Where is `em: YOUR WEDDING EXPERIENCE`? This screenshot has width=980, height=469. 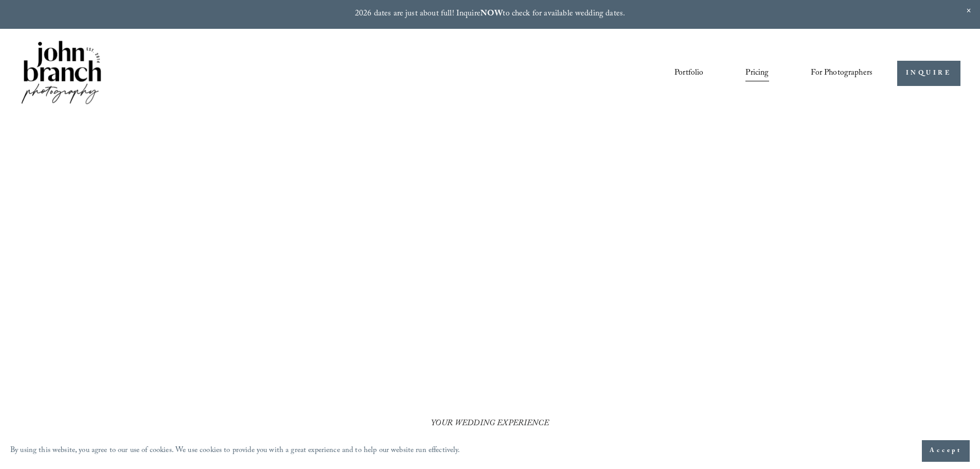 em: YOUR WEDDING EXPERIENCE is located at coordinates (490, 423).